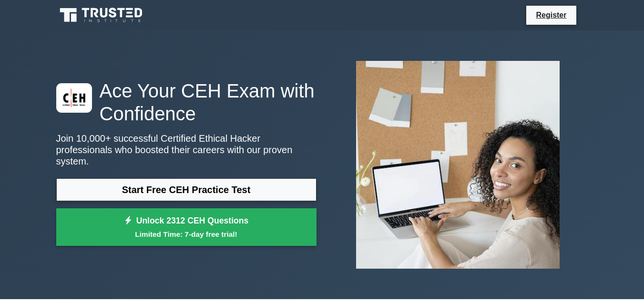 This screenshot has width=644, height=301. I want to click on a: Register, so click(551, 15).